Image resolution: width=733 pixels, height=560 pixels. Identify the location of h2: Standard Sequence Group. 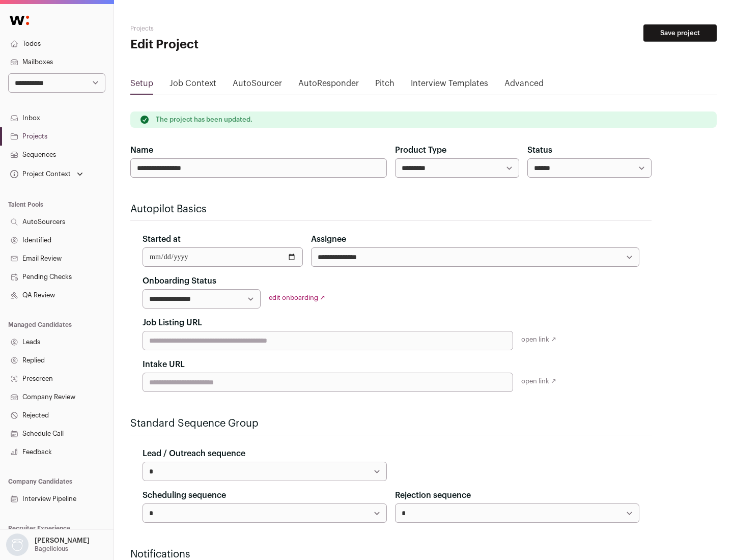
(391, 424).